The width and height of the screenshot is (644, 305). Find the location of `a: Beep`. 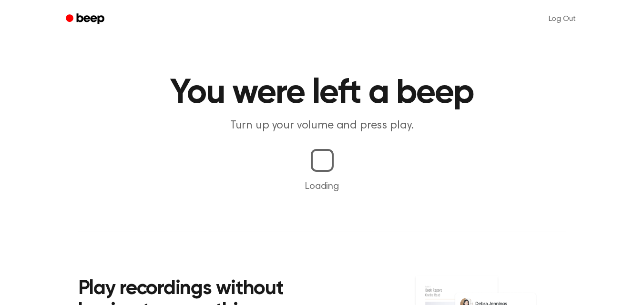

a: Beep is located at coordinates (86, 19).